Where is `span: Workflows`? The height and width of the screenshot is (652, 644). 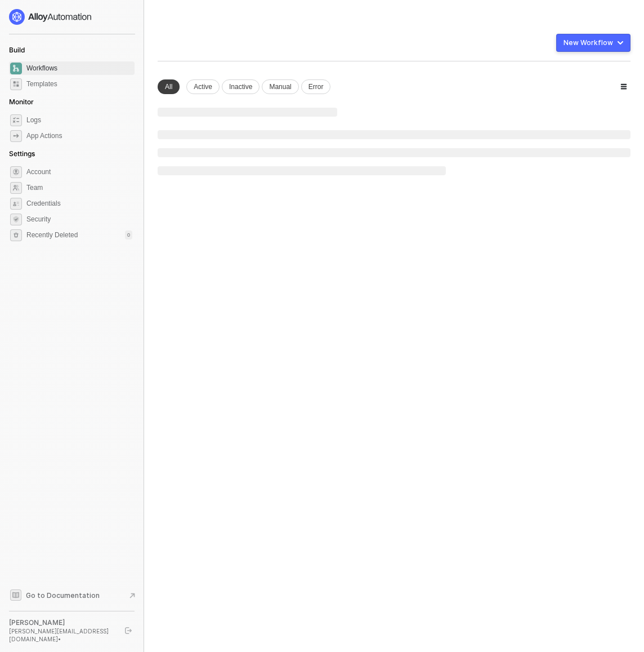
span: Workflows is located at coordinates (80, 68).